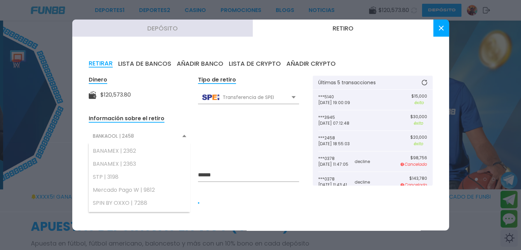 The width and height of the screenshot is (521, 250). What do you see at coordinates (248, 97) in the screenshot?
I see `div: Transferencia de SPEI` at bounding box center [248, 97].